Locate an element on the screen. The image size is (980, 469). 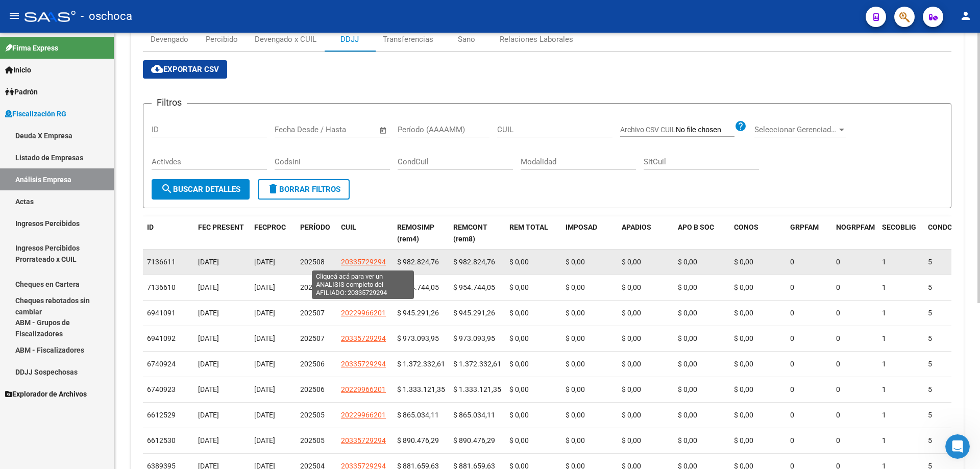
span: 7136611 is located at coordinates (161, 262).